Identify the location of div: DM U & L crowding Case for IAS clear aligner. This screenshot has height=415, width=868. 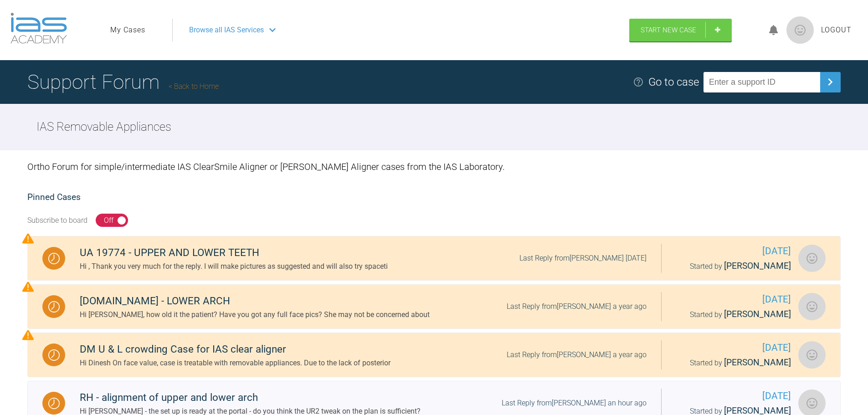
(235, 349).